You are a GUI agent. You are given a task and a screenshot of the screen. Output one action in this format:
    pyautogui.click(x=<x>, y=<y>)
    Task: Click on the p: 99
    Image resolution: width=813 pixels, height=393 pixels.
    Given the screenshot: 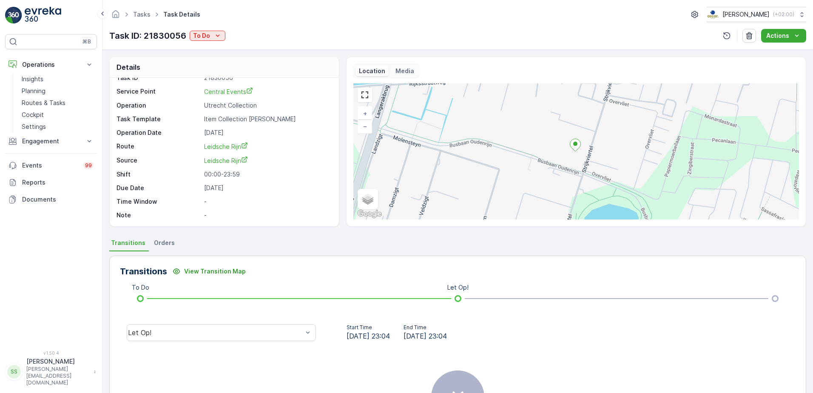 What is the action you would take?
    pyautogui.click(x=88, y=165)
    